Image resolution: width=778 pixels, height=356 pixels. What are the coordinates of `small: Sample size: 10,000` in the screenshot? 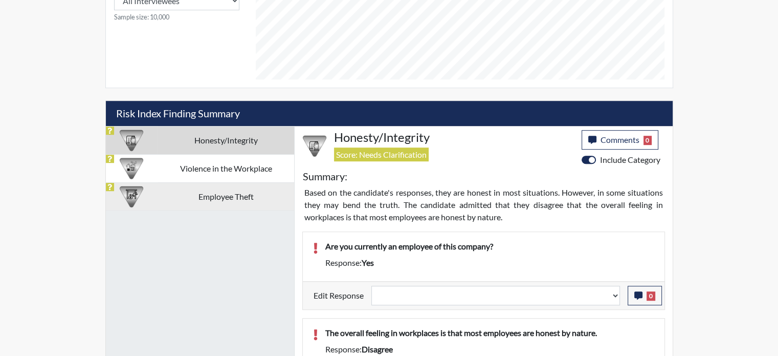 It's located at (177, 17).